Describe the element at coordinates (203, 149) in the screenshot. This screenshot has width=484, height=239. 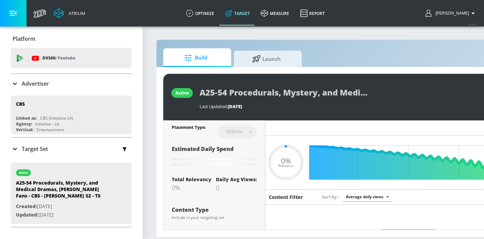
I see `span: Estimated Daily Spend` at that location.